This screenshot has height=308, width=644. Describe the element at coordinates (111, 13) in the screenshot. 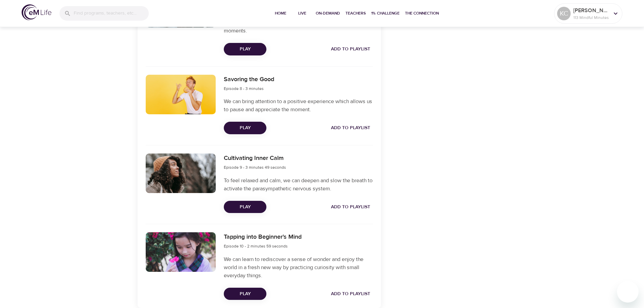

I see `input: Find programs, teachers, etc...` at that location.